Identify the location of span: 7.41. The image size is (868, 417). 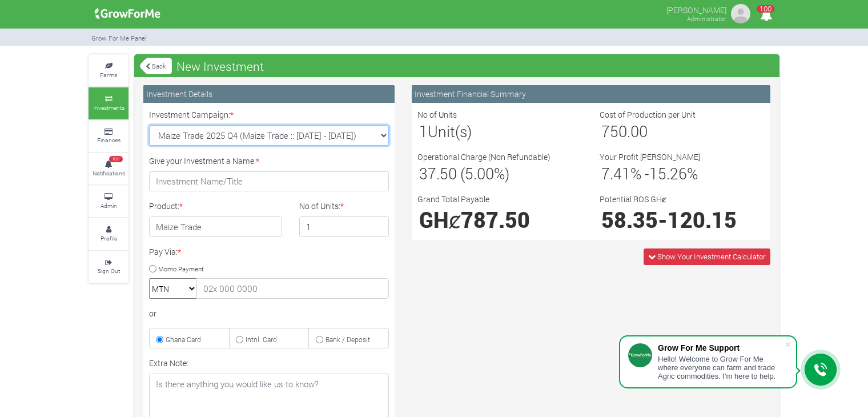
(615, 173).